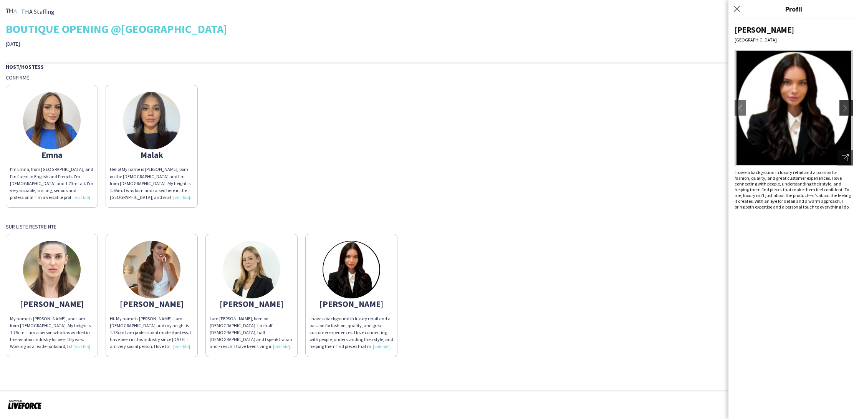 The height and width of the screenshot is (419, 859). Describe the element at coordinates (845, 158) in the screenshot. I see `div: Ouvrir les photos pop-in` at that location.